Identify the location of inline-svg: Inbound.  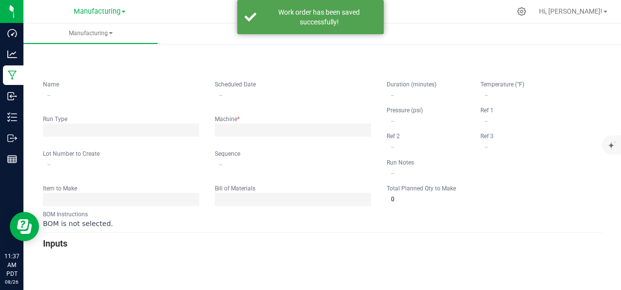
(12, 96).